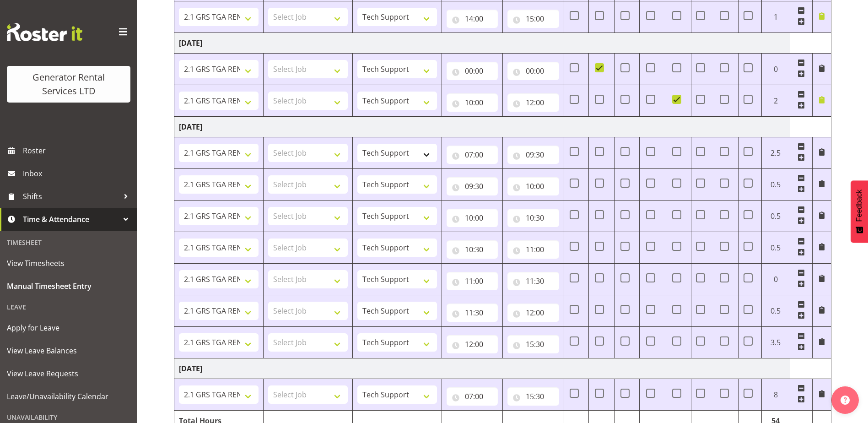  Describe the element at coordinates (775, 342) in the screenshot. I see `td: 3.5` at that location.